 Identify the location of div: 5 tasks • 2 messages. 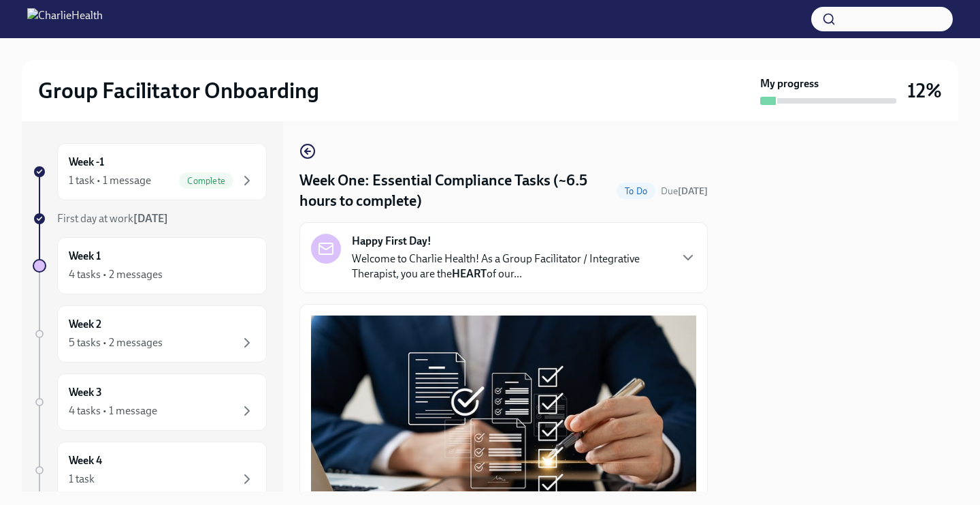
(116, 343).